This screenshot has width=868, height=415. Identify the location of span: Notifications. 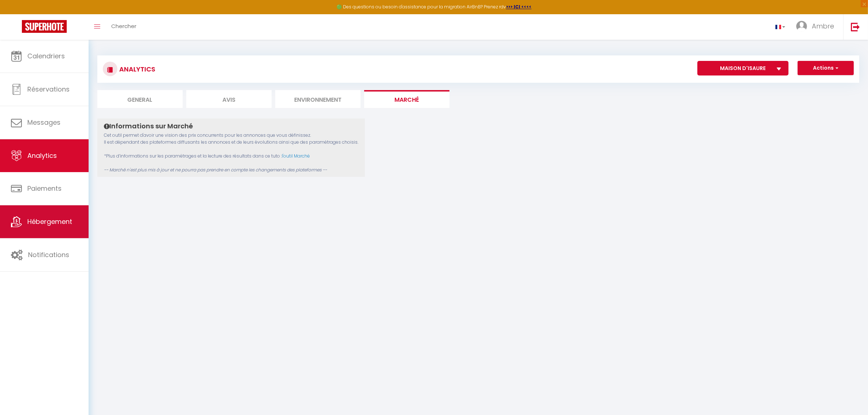
(49, 254).